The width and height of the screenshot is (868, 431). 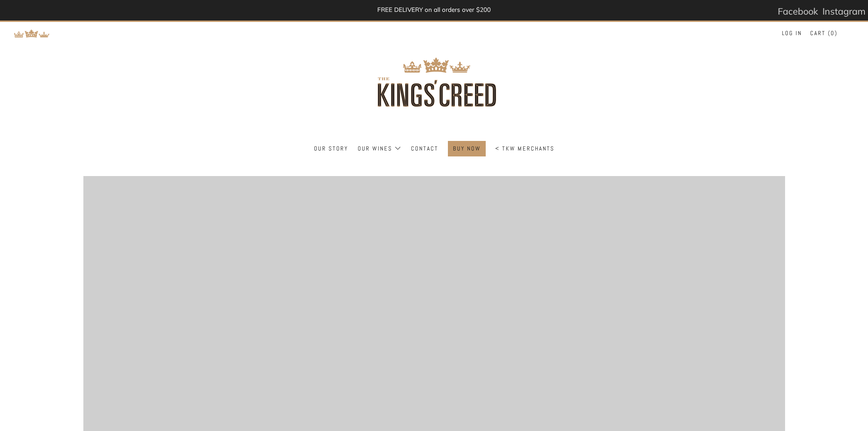 What do you see at coordinates (467, 149) in the screenshot?
I see `a: BUY NOW` at bounding box center [467, 149].